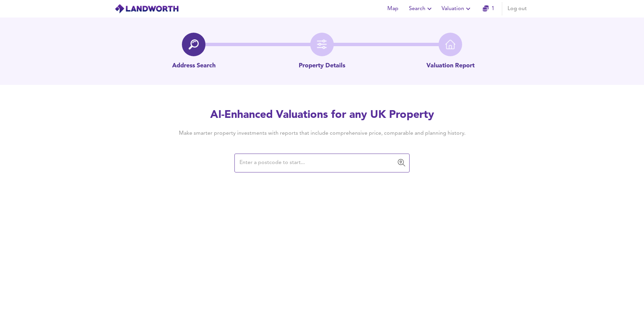  What do you see at coordinates (322, 45) in the screenshot?
I see `img: filter-icon` at bounding box center [322, 45].